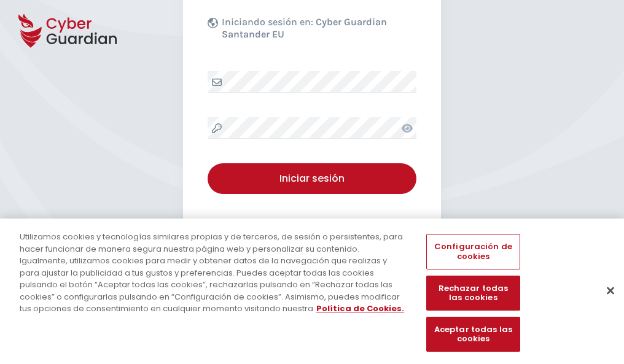  What do you see at coordinates (312, 178) in the screenshot?
I see `button: Iniciar sesión` at bounding box center [312, 178].